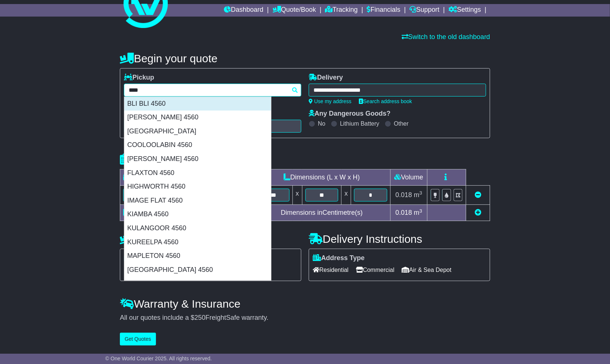 The width and height of the screenshot is (610, 364). I want to click on a: Switch to the old dashboard, so click(446, 37).